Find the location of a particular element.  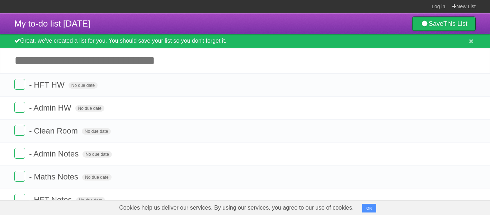

span: - Maths Notes is located at coordinates (55, 176).